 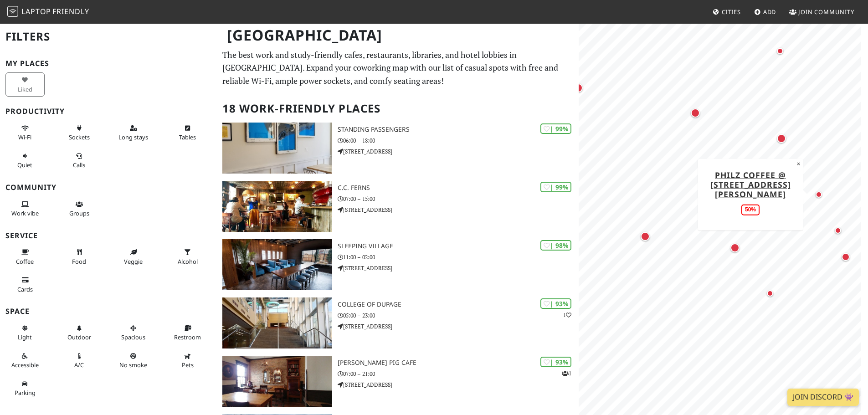 I want to click on span: Veggie, so click(x=133, y=261).